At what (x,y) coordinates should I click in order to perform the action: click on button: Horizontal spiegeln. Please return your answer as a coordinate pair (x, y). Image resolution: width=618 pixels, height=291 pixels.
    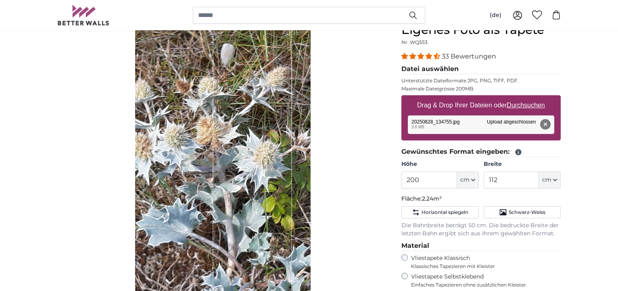
    Looking at the image, I should click on (440, 212).